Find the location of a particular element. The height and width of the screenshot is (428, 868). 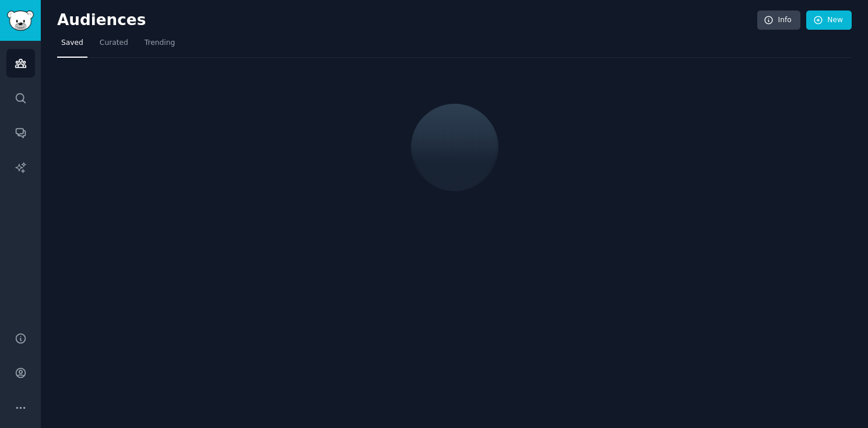

a: Info is located at coordinates (779, 20).